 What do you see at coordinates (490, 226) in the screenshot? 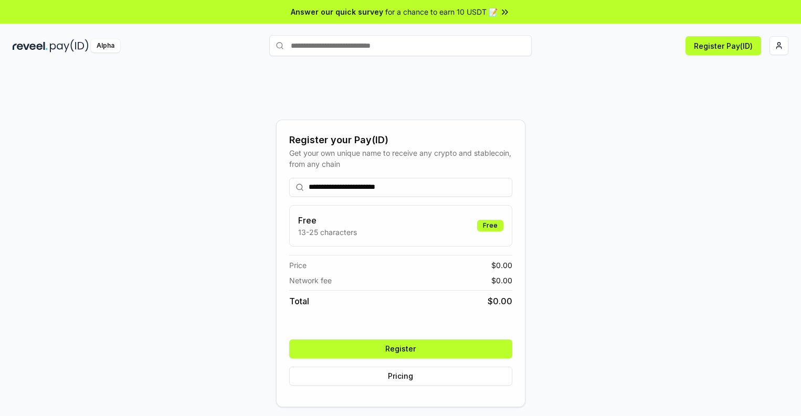
I see `div: Free` at bounding box center [490, 226].